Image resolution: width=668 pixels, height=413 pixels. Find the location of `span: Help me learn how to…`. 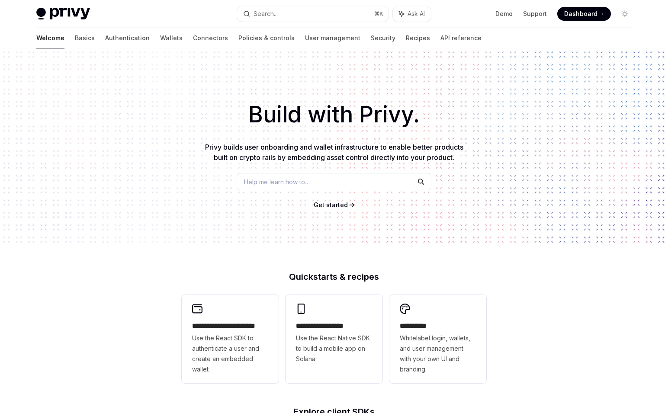

span: Help me learn how to… is located at coordinates (277, 182).